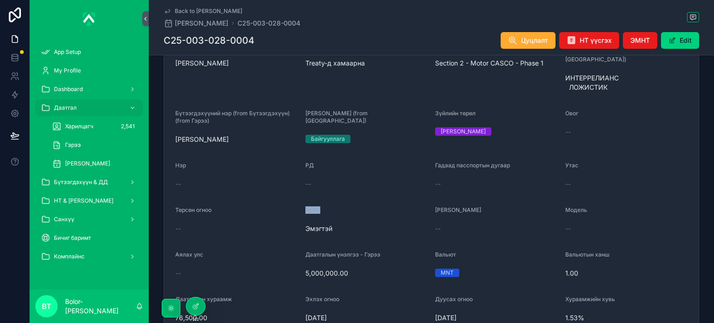 This screenshot has height=323, width=714. Describe the element at coordinates (572, 165) in the screenshot. I see `span: Утас` at that location.